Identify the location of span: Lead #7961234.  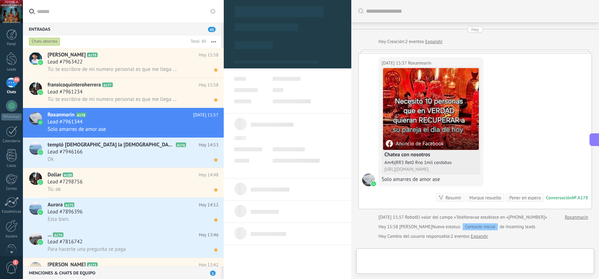
(65, 92).